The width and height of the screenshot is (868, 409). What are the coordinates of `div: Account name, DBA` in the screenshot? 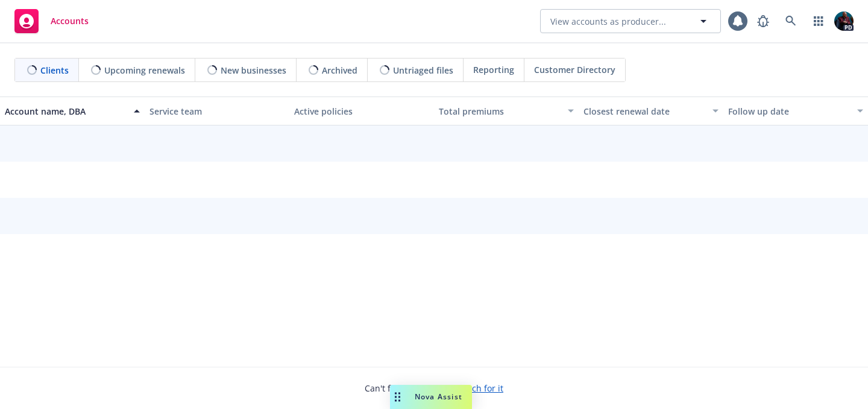 It's located at (66, 111).